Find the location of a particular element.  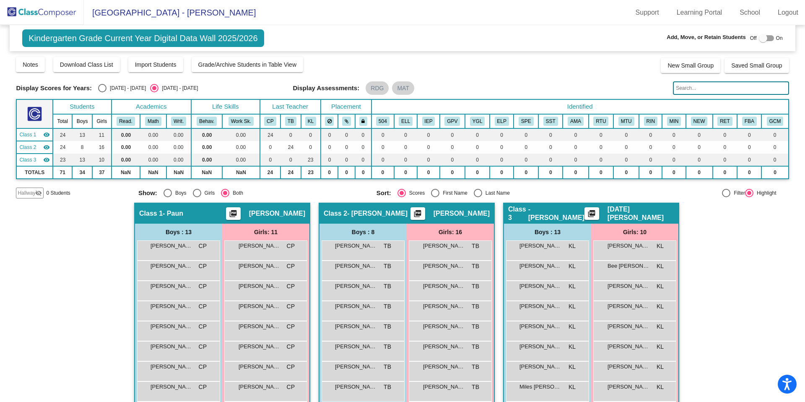

button: IEP is located at coordinates (428, 121).